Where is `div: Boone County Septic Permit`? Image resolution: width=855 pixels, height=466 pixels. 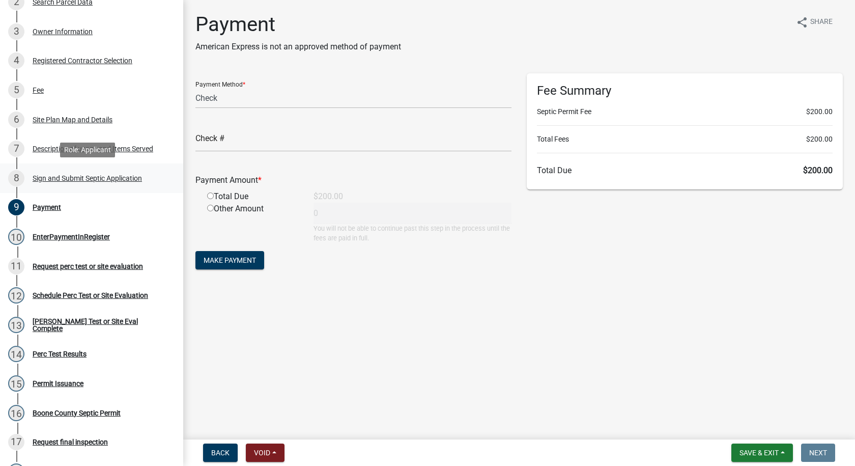 div: Boone County Septic Permit is located at coordinates (76, 413).